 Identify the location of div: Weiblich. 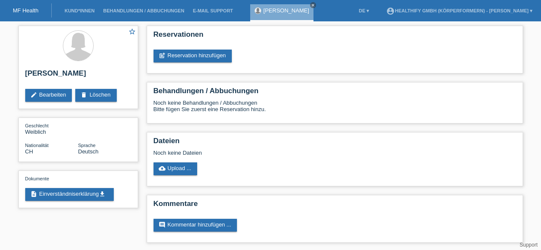
(52, 129).